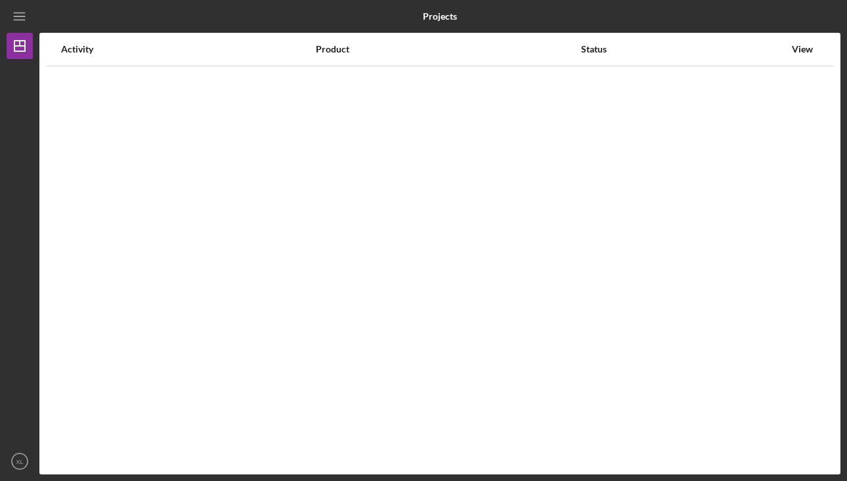  I want to click on text: XL, so click(20, 462).